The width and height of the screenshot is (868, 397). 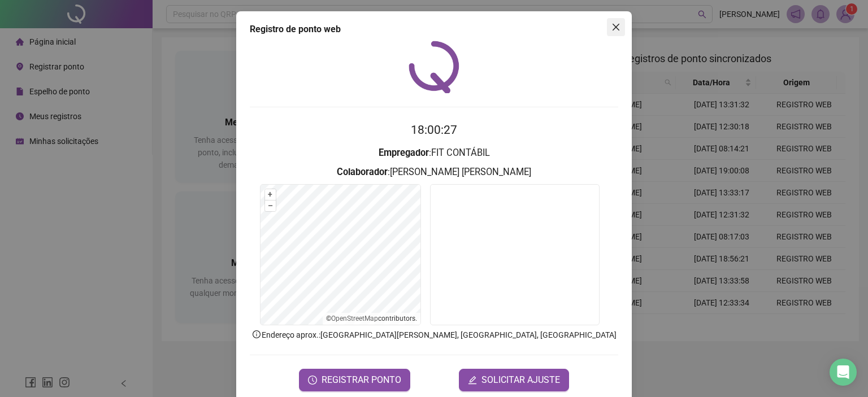 I want to click on span: clock-circle, so click(x=313, y=380).